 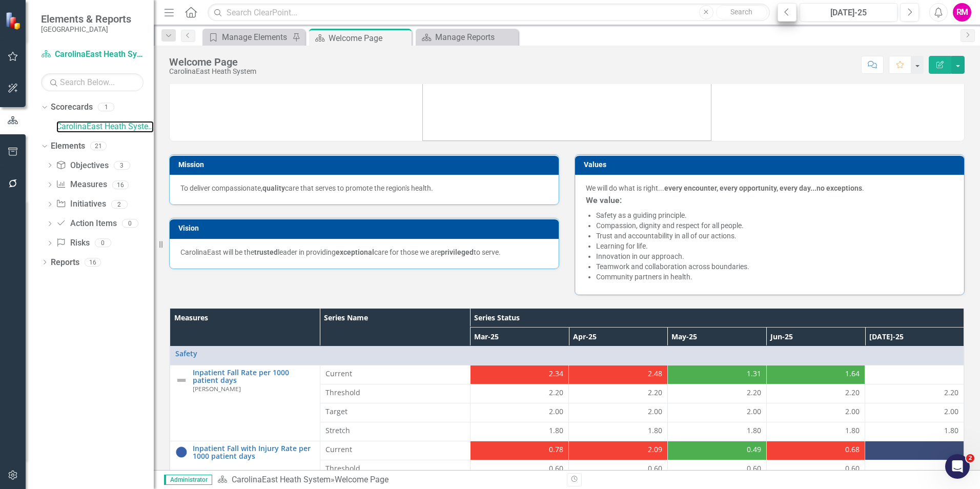 What do you see at coordinates (395, 469) in the screenshot?
I see `span: Threshold` at bounding box center [395, 469].